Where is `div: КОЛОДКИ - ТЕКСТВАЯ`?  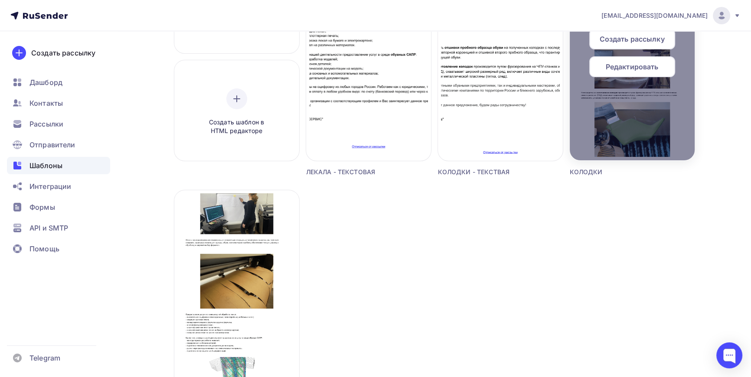
div: КОЛОДКИ - ТЕКСТВАЯ is located at coordinates (485, 172).